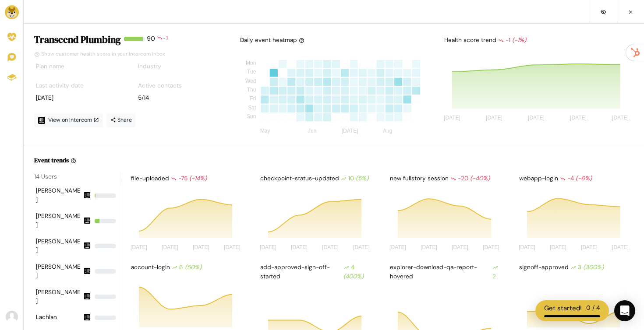 The width and height of the screenshot is (644, 330). Describe the element at coordinates (151, 42) in the screenshot. I see `div: 90` at that location.